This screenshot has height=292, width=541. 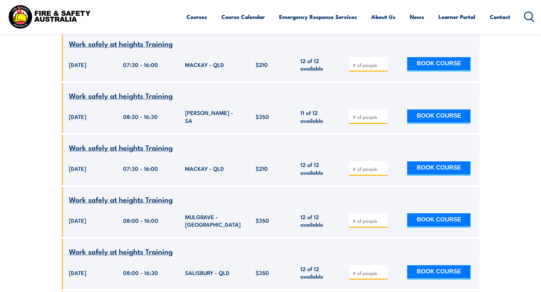 What do you see at coordinates (500, 17) in the screenshot?
I see `a: Contact` at bounding box center [500, 17].